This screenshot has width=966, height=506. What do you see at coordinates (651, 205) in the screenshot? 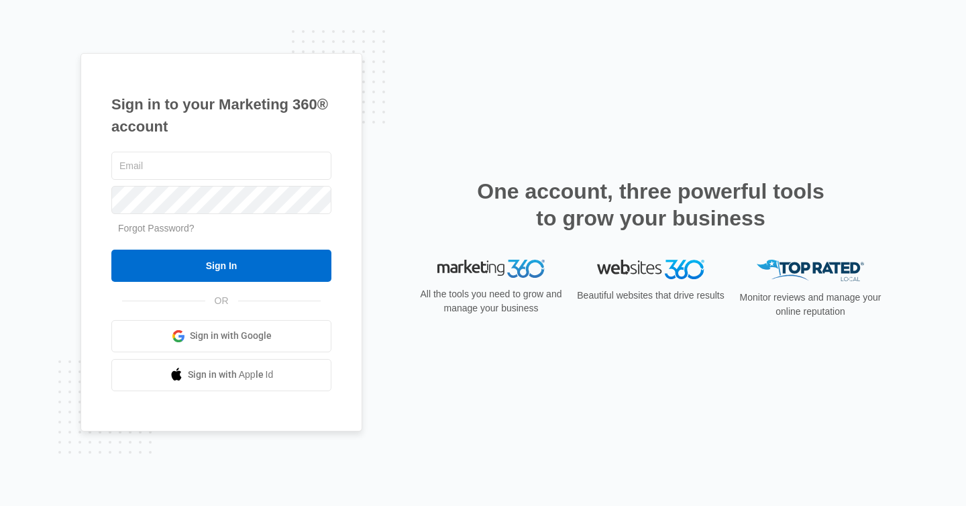
I see `h2: One account, three powerful tools to grow your business` at bounding box center [651, 205].